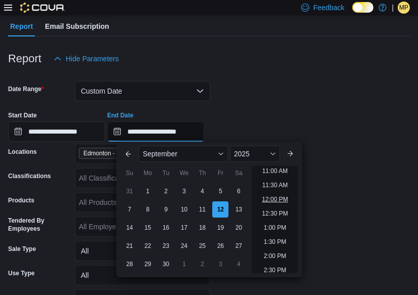  I want to click on div: day-13, so click(239, 209).